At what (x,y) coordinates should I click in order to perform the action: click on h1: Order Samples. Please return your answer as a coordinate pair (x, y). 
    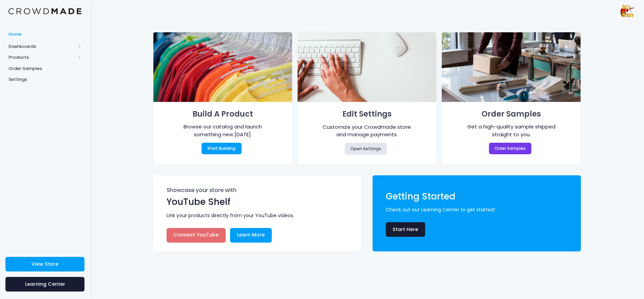
    Looking at the image, I should click on (511, 114).